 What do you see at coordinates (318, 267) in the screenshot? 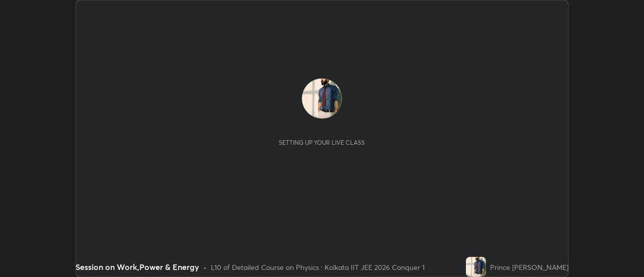
I see `div: L10 of Detailed Course on Physics : Kolkata IIT JEE 2026 Conquer 1` at bounding box center [318, 267].